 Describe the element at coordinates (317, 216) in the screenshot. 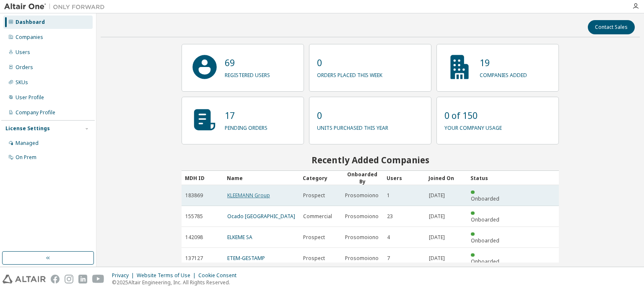

I see `span: Commercial` at that location.